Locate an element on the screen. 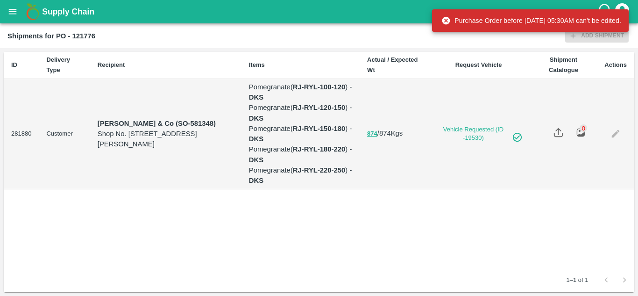  b: Shipment Catalogue is located at coordinates (564, 64).